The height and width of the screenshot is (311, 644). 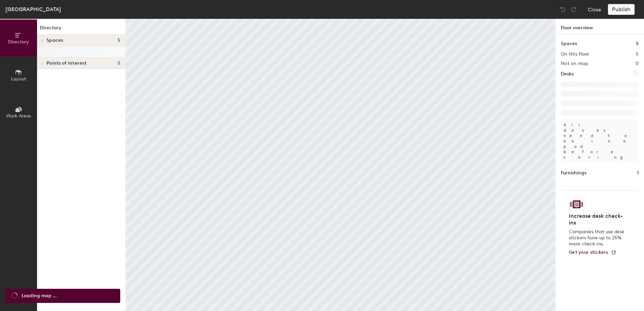 What do you see at coordinates (341, 165) in the screenshot?
I see `canvas: Map` at bounding box center [341, 165].